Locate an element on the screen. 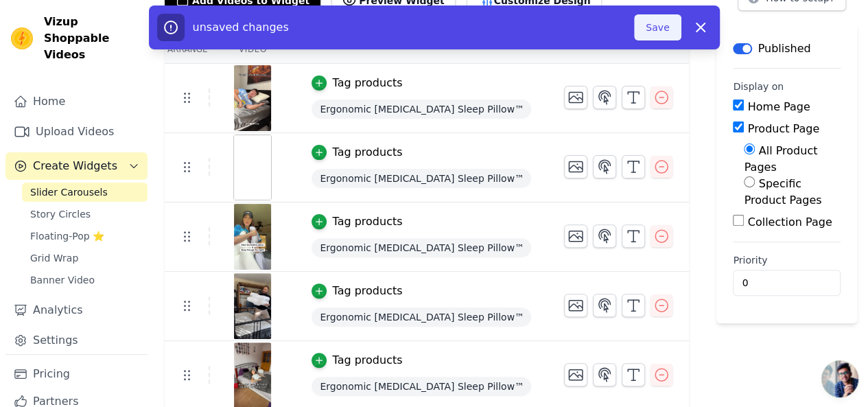 The height and width of the screenshot is (407, 868). label: Collection Page is located at coordinates (790, 222).